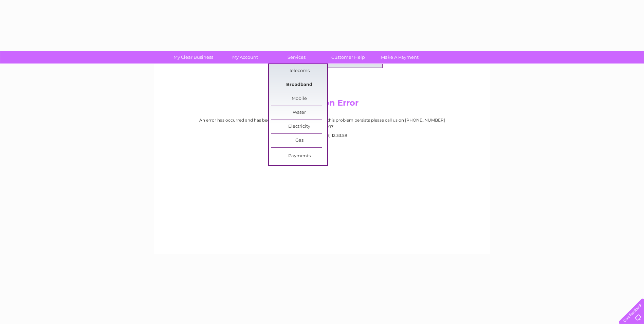  Describe the element at coordinates (336, 127) in the screenshot. I see `td: 4755707` at that location.